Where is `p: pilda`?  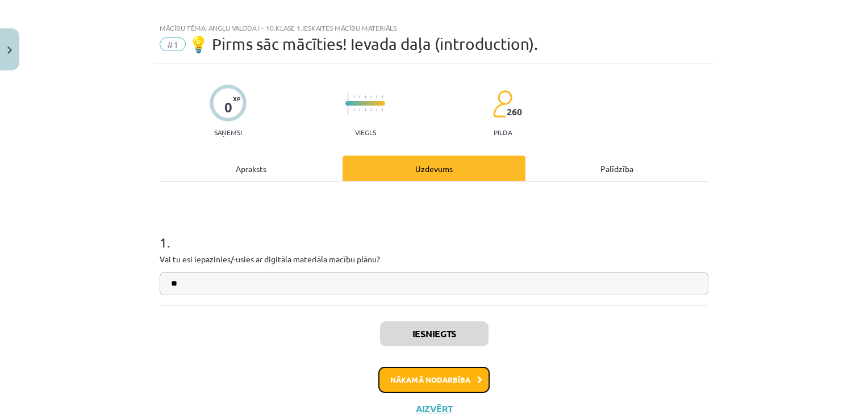
p: pilda is located at coordinates (503, 132).